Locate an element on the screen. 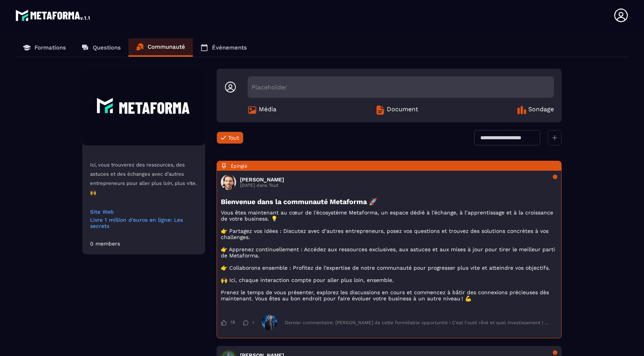  p: Questions is located at coordinates (106, 47).